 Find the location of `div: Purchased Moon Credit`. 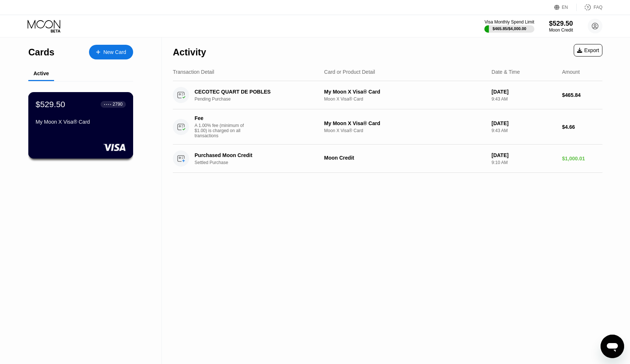

div: Purchased Moon Credit is located at coordinates (255, 155).